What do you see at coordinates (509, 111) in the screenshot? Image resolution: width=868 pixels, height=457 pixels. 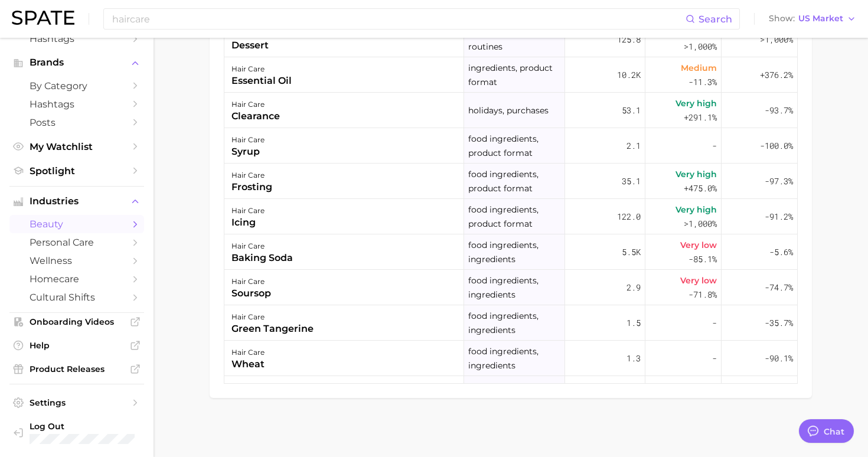 I see `span: holidays, purchases` at bounding box center [509, 111].